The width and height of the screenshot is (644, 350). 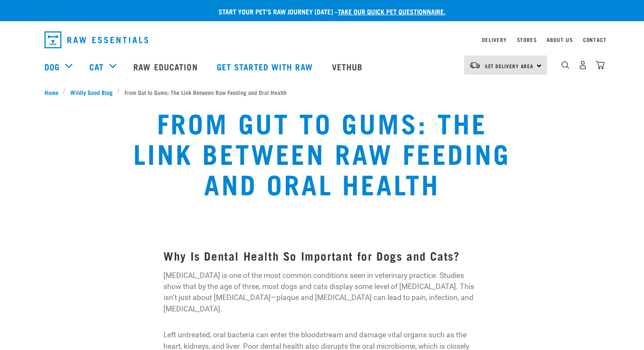 What do you see at coordinates (322, 152) in the screenshot?
I see `h1: From Gut to Gums: The Link Between Raw Feeding and Oral Health` at bounding box center [322, 152].